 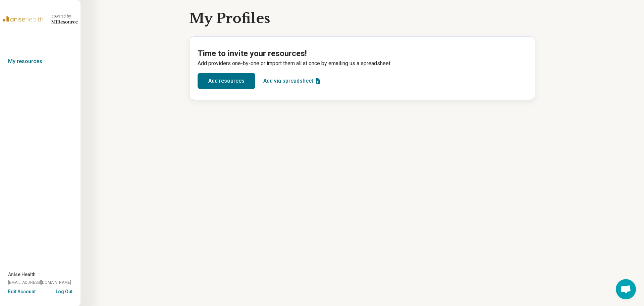 I want to click on img: Anise Health, so click(x=23, y=19).